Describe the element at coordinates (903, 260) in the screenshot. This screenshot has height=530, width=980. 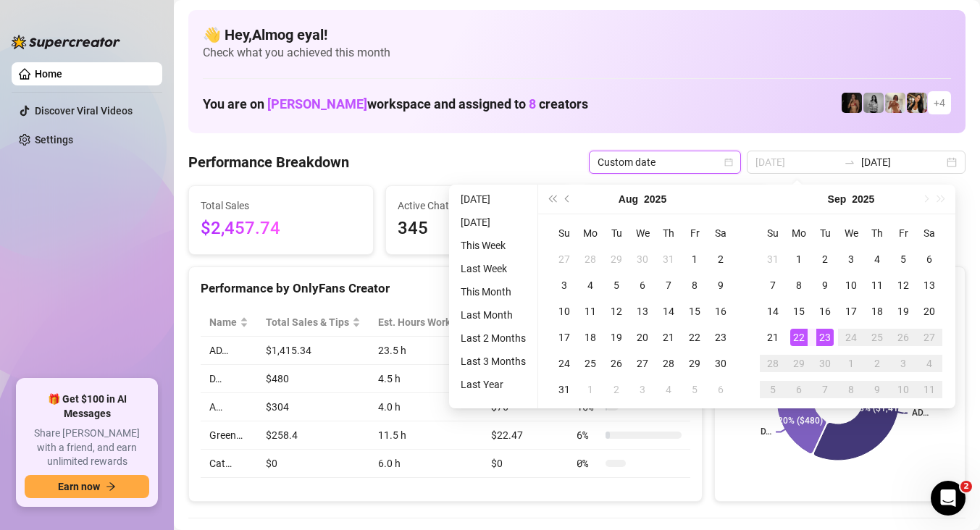
I see `td: 2025-09-05` at that location.